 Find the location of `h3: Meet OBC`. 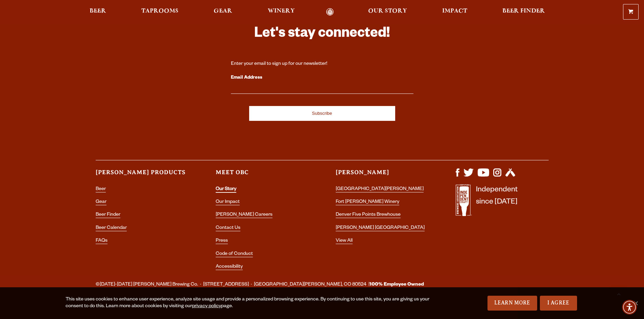

h3: Meet OBC is located at coordinates (262, 175).